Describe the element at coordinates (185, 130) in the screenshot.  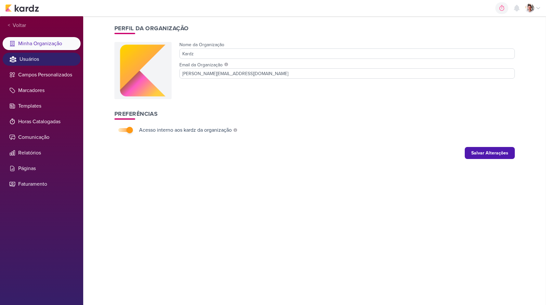
I see `div: Acesso interno aos kardz da organização` at that location.